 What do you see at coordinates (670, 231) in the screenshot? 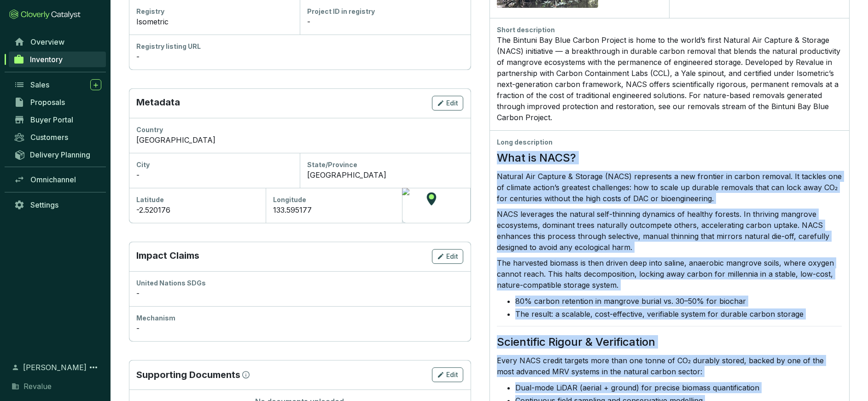
I see `p: NACS leverages the natural self-thinning dynamics of healthy forests. In thriving mangrove ecosys...` at bounding box center [670, 231].